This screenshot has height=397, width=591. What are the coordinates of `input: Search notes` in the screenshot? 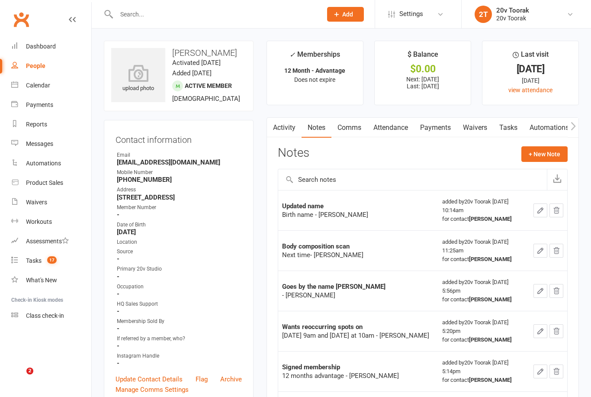 It's located at (412, 179).